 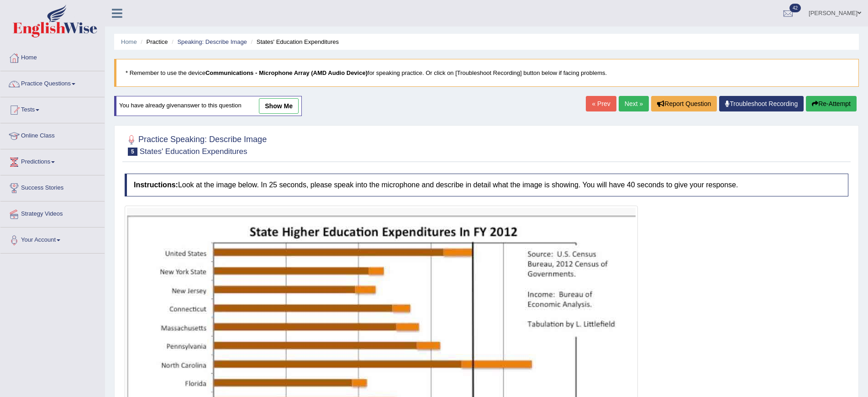 I want to click on a: Practice Questions, so click(x=52, y=82).